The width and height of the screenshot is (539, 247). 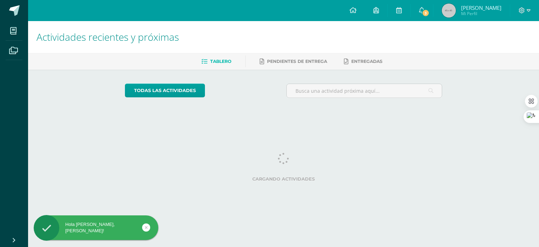 What do you see at coordinates (297, 61) in the screenshot?
I see `span: Pendientes de entrega` at bounding box center [297, 61].